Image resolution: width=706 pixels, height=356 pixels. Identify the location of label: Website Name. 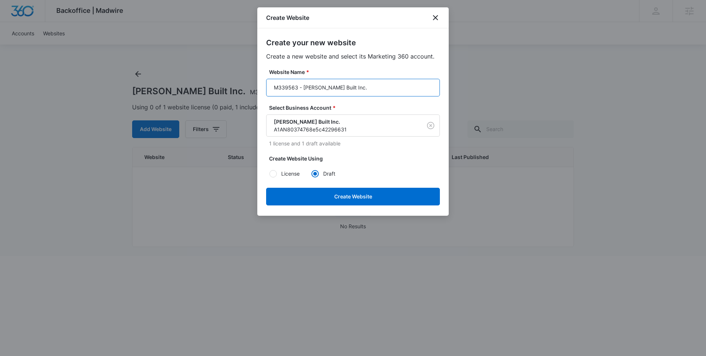
(356, 72).